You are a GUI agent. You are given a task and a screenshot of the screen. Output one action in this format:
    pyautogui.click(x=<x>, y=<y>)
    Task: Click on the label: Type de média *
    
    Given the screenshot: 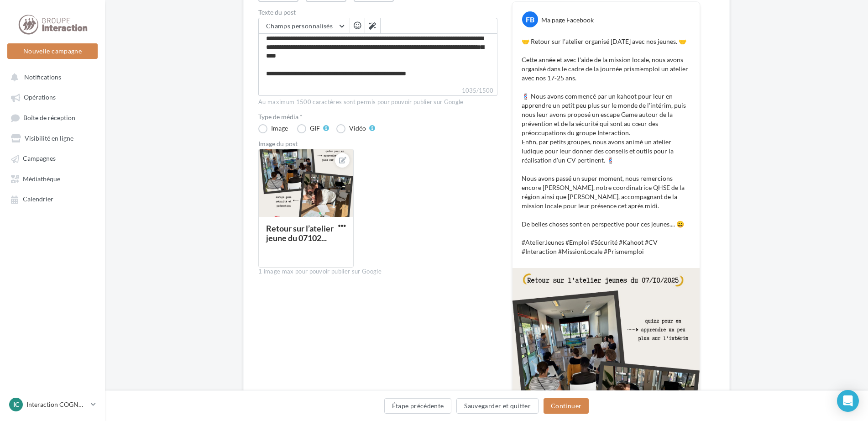 What is the action you would take?
    pyautogui.click(x=378, y=117)
    